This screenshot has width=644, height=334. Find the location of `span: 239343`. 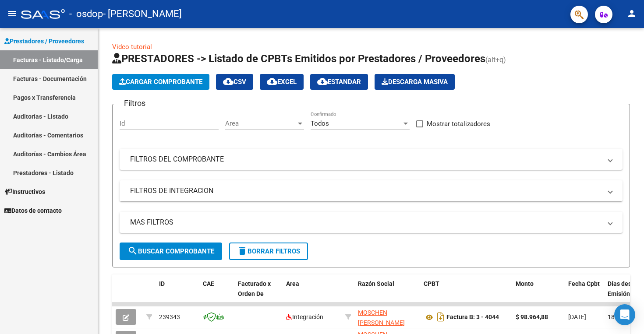

span: 239343 is located at coordinates (169, 317).